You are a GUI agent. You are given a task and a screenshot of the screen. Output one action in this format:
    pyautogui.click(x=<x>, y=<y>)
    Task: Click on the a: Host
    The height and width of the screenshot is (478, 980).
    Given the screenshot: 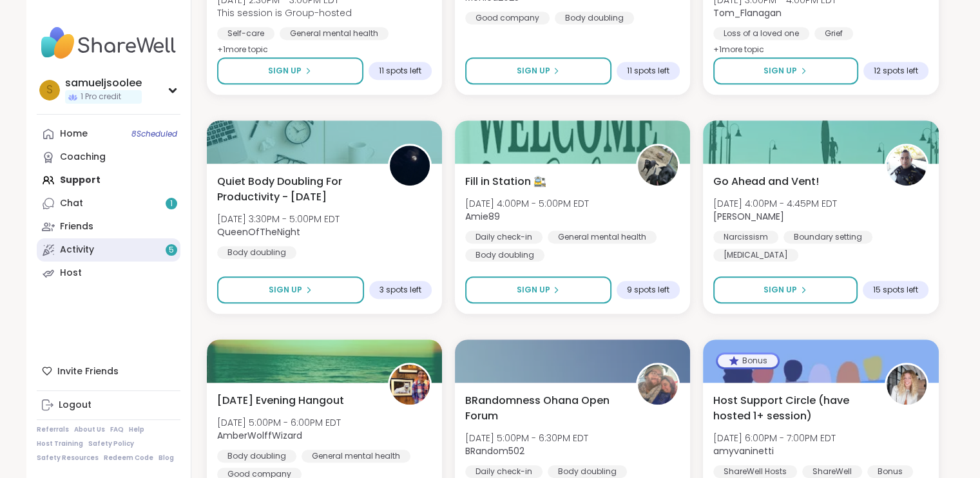 What is the action you would take?
    pyautogui.click(x=108, y=273)
    